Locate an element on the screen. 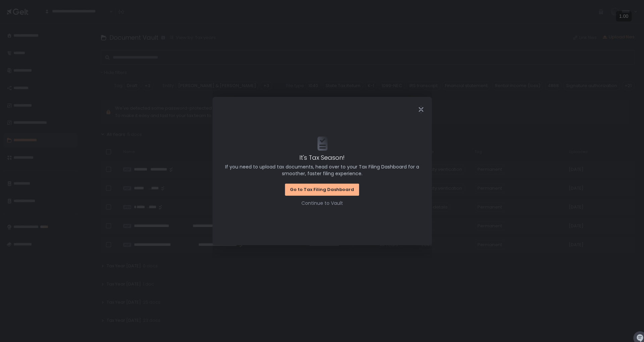 This screenshot has width=644, height=342. div: Go to Tax Filing Dashboard is located at coordinates (322, 189).